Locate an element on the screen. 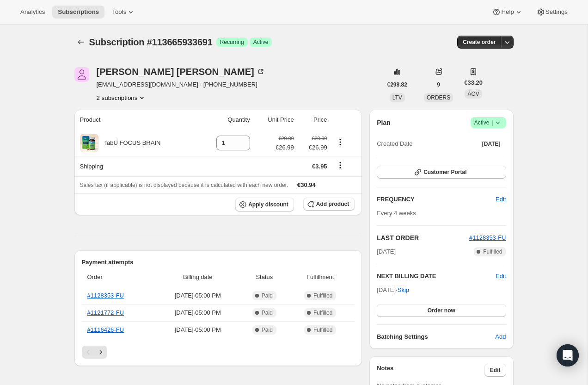 This screenshot has width=588, height=385. span: Customer Portal is located at coordinates (445, 172).